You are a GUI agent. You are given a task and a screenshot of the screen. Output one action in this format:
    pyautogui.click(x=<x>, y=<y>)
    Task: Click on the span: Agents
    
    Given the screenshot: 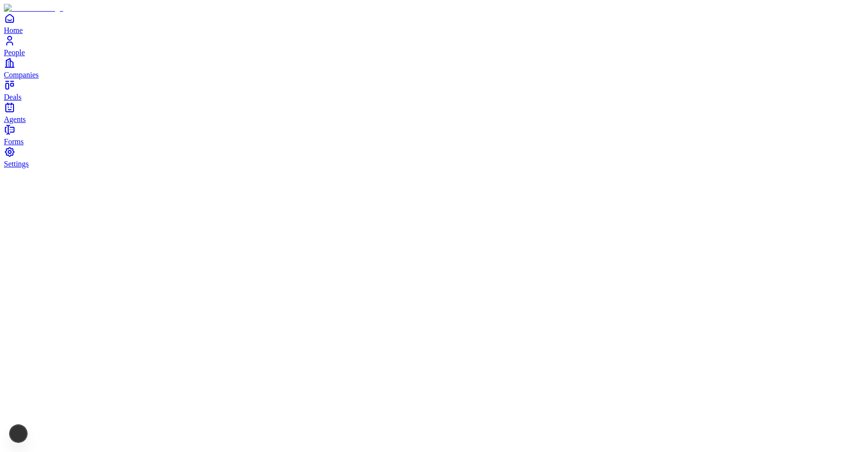 What is the action you would take?
    pyautogui.click(x=14, y=119)
    